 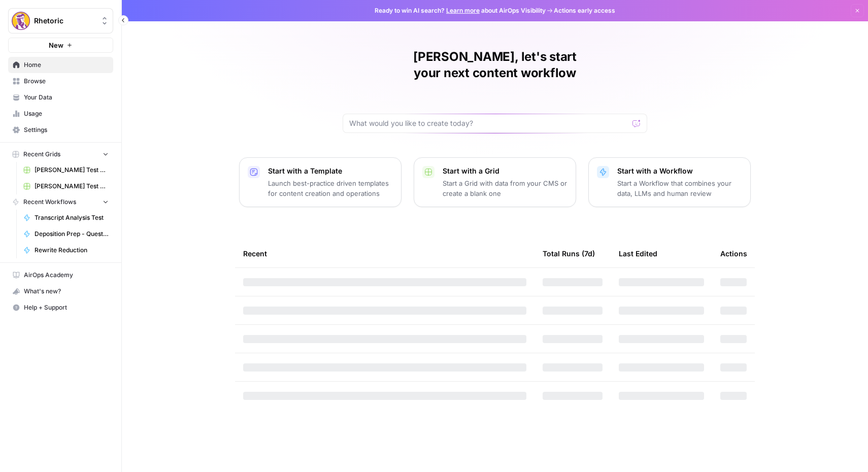 I want to click on span: Your Data, so click(x=66, y=97).